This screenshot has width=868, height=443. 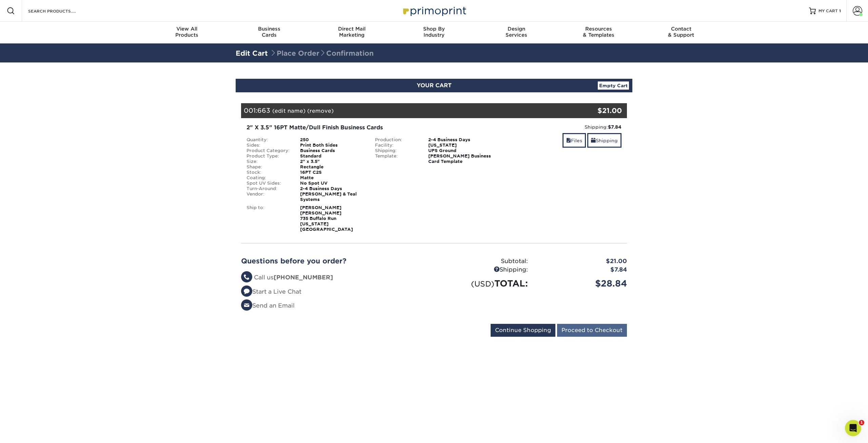 I want to click on span: Resources, so click(x=599, y=29).